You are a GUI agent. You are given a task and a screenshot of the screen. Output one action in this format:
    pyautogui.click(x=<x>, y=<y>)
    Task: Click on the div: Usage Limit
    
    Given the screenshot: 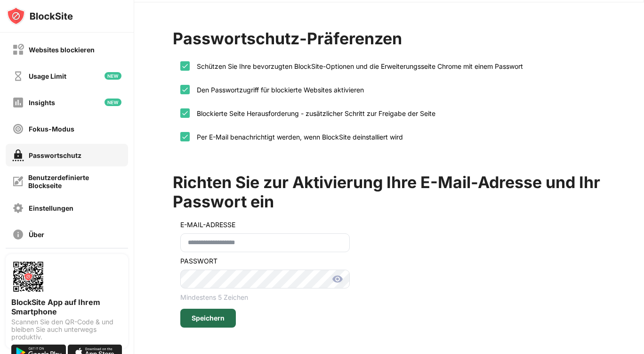 What is the action you would take?
    pyautogui.click(x=48, y=76)
    